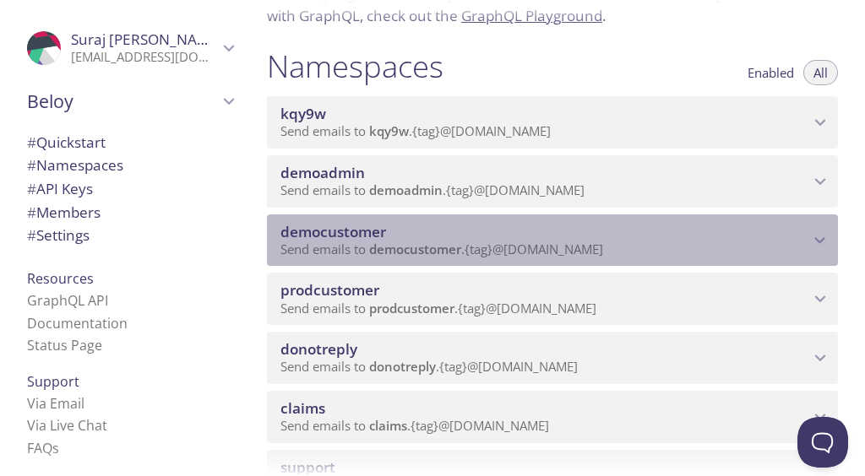  What do you see at coordinates (552, 182) in the screenshot?
I see `div: demoadmin namespace` at bounding box center [552, 182].